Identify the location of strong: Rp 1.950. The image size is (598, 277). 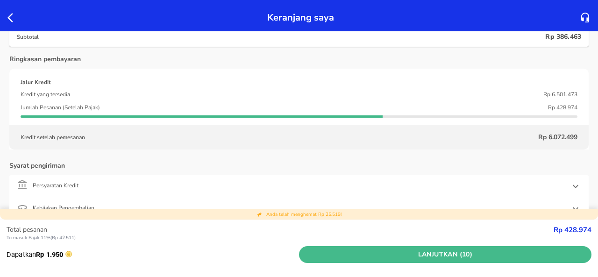
(50, 255).